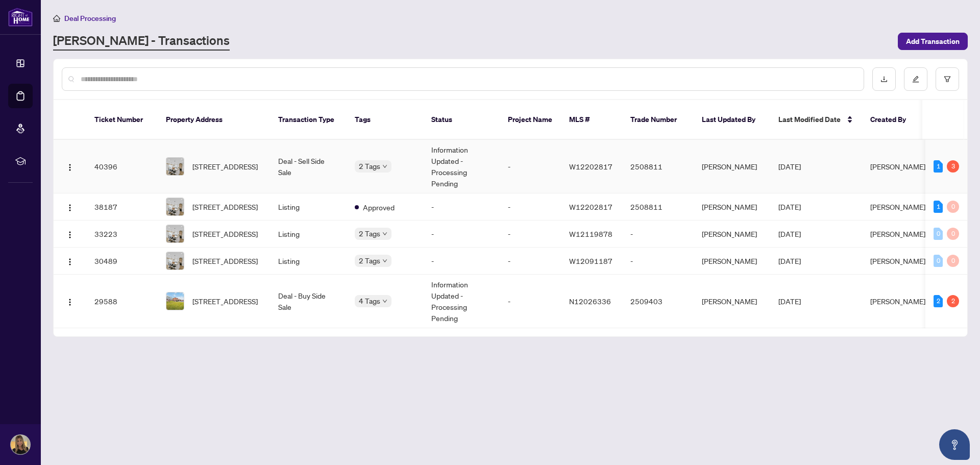 Image resolution: width=980 pixels, height=465 pixels. Describe the element at coordinates (590, 301) in the screenshot. I see `span: N12026336` at that location.